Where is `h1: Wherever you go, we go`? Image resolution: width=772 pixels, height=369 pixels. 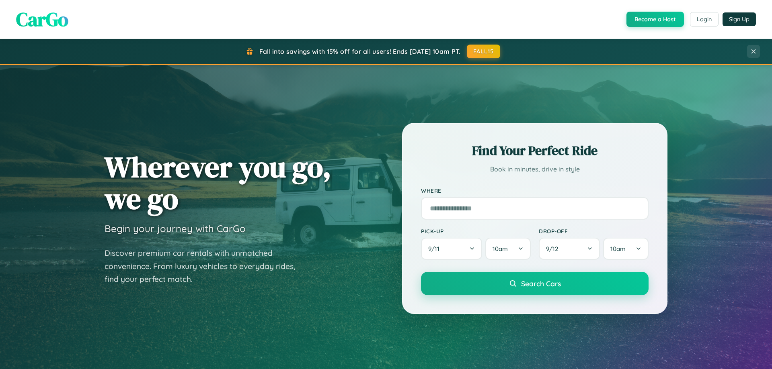 h1: Wherever you go, we go is located at coordinates (218, 183).